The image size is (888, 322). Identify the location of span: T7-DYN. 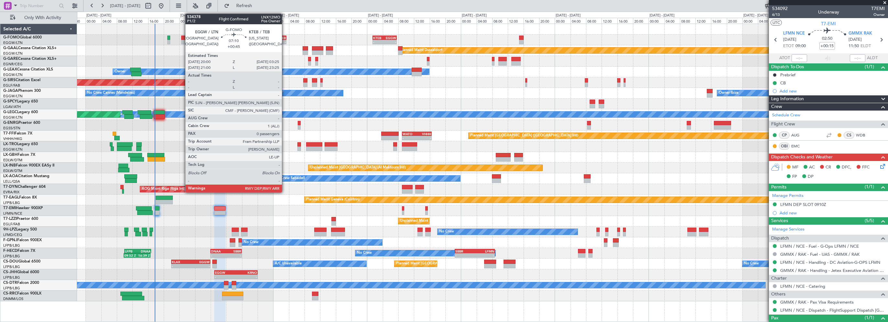
(10, 187).